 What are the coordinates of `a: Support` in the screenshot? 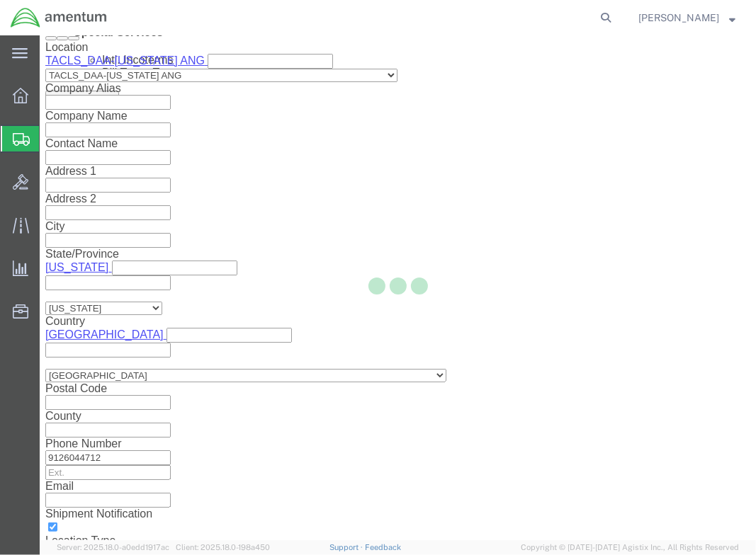 It's located at (347, 547).